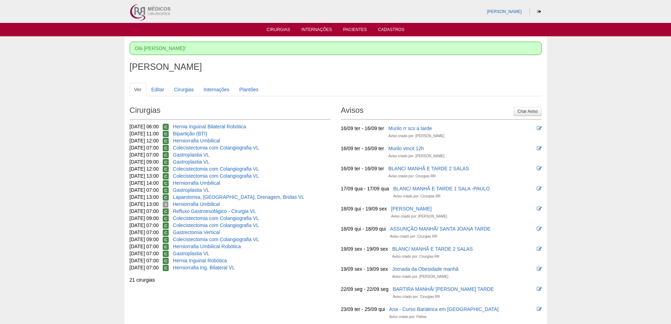  I want to click on a: ASSUNÇÃO MANHÃ/ SANTA JOANA TARDE, so click(440, 228).